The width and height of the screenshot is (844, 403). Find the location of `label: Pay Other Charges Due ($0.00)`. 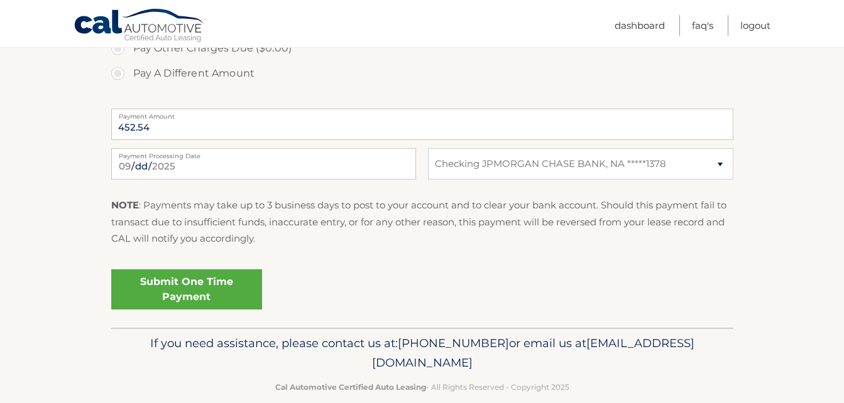

label: Pay Other Charges Due ($0.00) is located at coordinates (422, 48).